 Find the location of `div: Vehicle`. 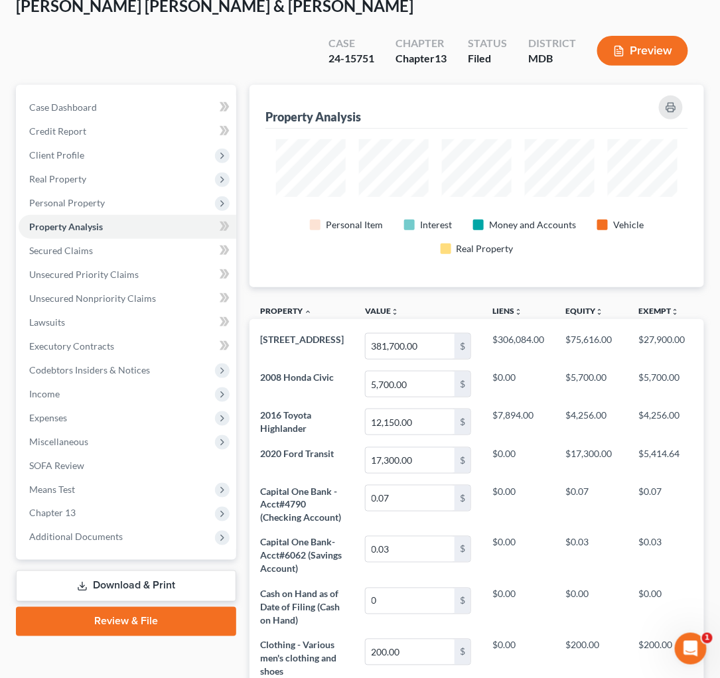

div: Vehicle is located at coordinates (628, 225).